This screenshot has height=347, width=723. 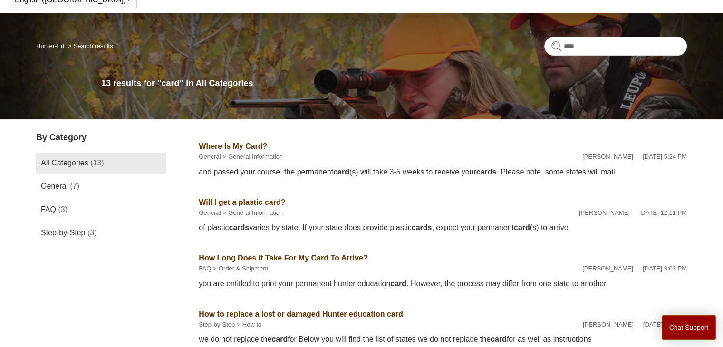 I want to click on time: 07/28/2022, 08:06, so click(x=665, y=324).